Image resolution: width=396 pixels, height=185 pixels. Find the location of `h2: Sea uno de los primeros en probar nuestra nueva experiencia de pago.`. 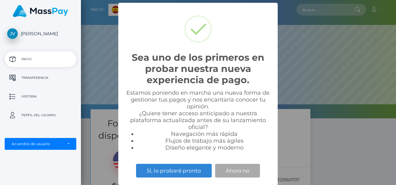

h2: Sea uno de los primeros en probar nuestra nueva experiencia de pago. is located at coordinates (198, 69).